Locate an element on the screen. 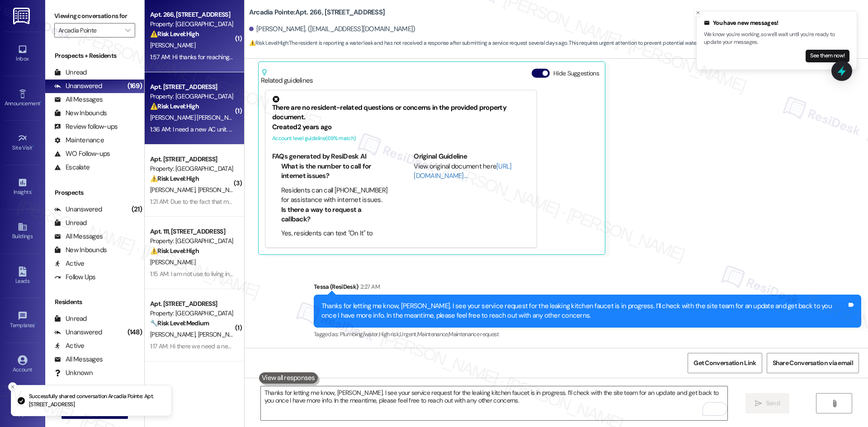 Image resolution: width=868 pixels, height=427 pixels. input: All communities is located at coordinates (89, 31).